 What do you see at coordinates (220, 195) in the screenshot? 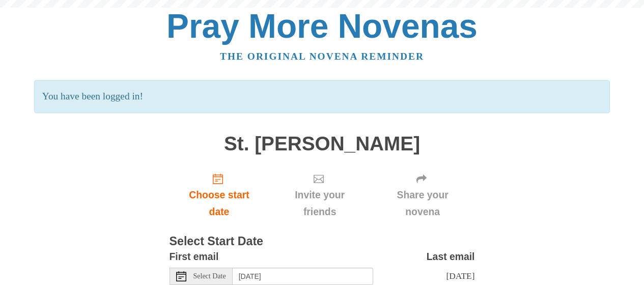
I see `a: Choose start date` at bounding box center [220, 195].